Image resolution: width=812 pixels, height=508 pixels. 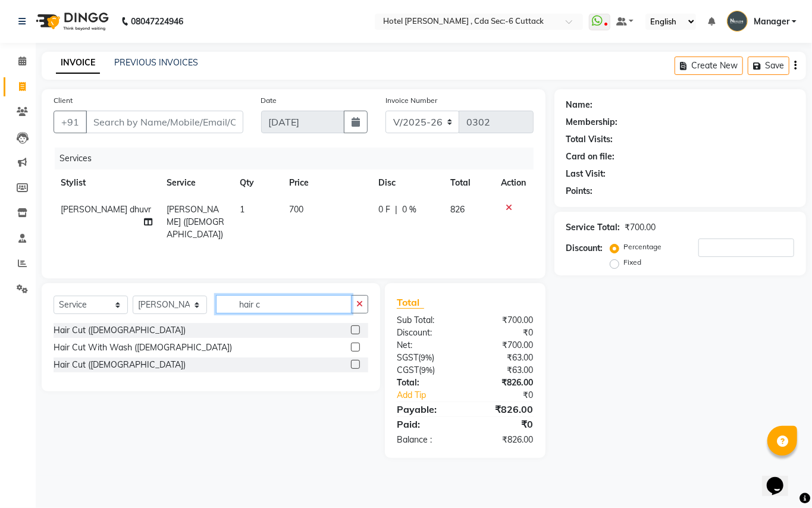 What do you see at coordinates (426, 320) in the screenshot?
I see `div: Sub Total:` at bounding box center [426, 320].